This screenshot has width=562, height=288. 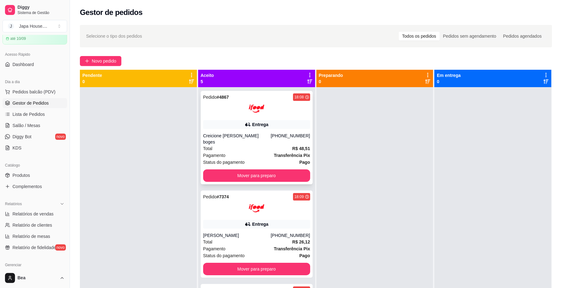 What do you see at coordinates (301, 242) in the screenshot?
I see `strong: R$ 26,12` at bounding box center [301, 242].